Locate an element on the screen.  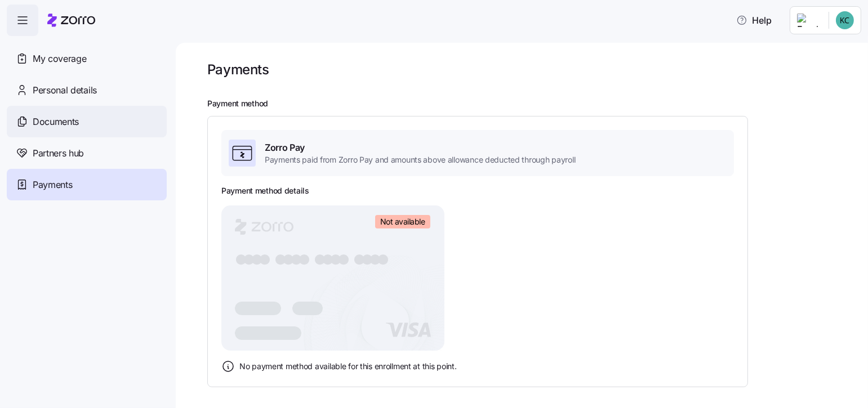
span: No payment method available for this enrollment at this point. is located at coordinates (348, 367).